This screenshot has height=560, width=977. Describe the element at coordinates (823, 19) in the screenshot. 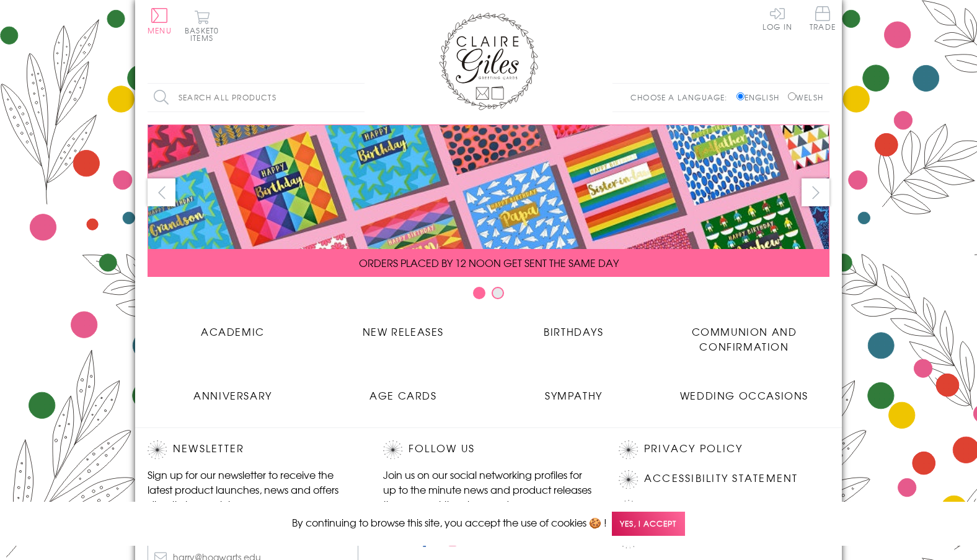

I see `a: Trade` at that location.